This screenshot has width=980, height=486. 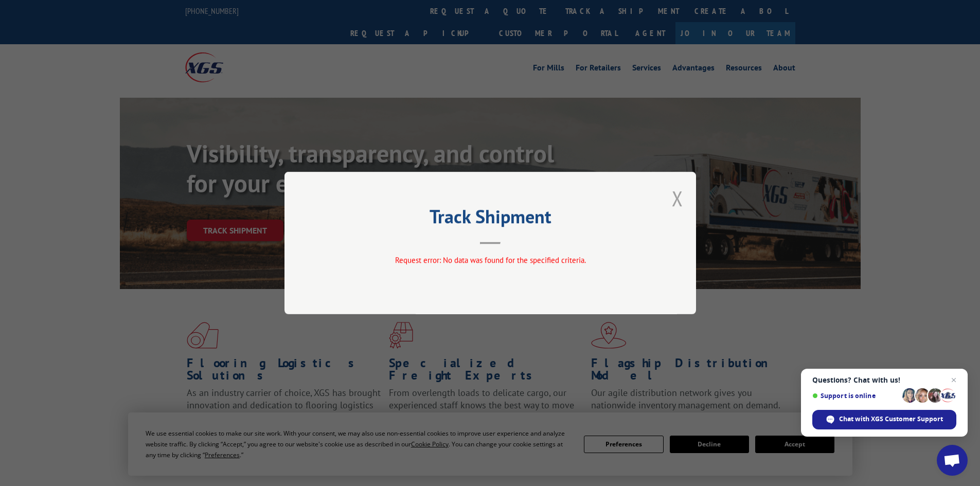 What do you see at coordinates (489, 259) in the screenshot?
I see `span: Request error: No data was found for the specified criteria.` at bounding box center [489, 259].